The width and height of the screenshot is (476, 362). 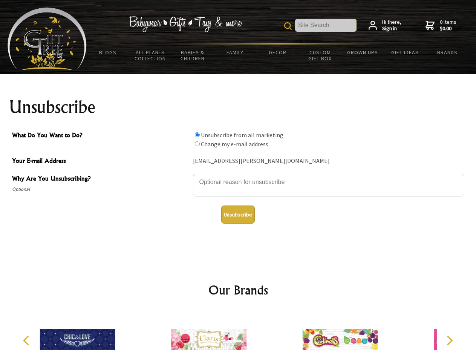 I want to click on span: Why Are You Unsubscribing?, so click(x=101, y=179).